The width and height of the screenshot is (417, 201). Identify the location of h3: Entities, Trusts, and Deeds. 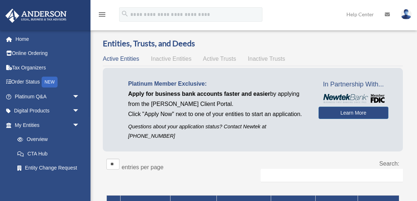
(252, 43).